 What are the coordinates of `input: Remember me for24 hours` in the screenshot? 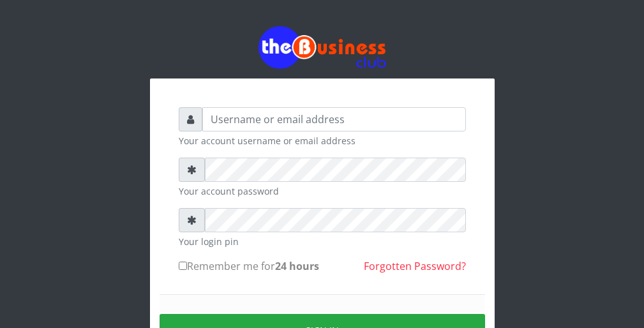 It's located at (183, 266).